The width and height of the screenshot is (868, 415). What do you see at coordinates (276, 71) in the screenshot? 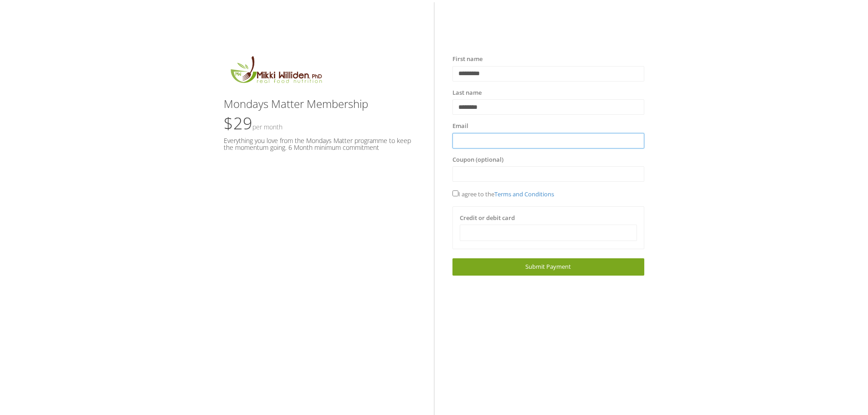
I see `img: MikkiLogoMain.png` at bounding box center [276, 71].